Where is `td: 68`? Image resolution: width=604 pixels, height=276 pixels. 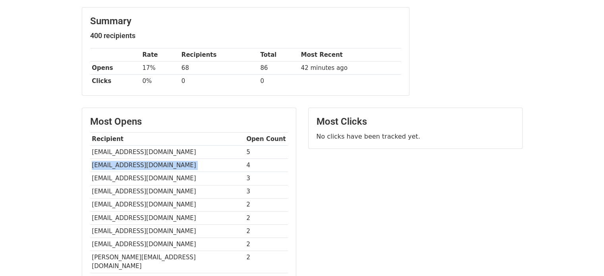
td: 68 is located at coordinates (219, 68).